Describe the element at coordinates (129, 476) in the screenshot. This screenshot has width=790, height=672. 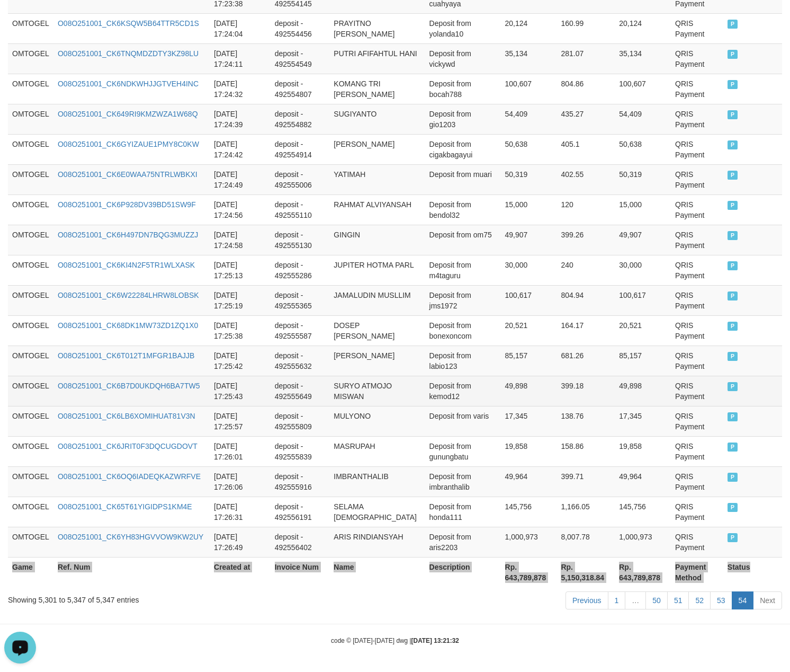
I see `a: O08O251001_CK6OQ6IADEQKAZWRFVE` at that location.